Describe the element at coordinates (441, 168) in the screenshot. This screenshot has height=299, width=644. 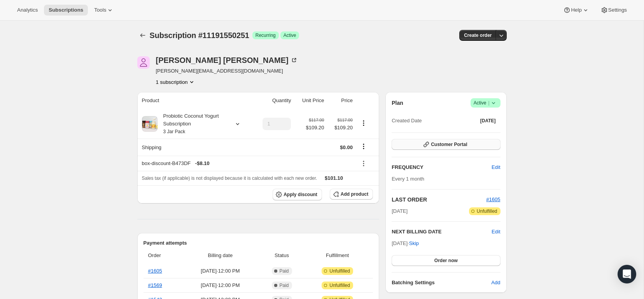
I see `h2: FREQUENCY` at that location.